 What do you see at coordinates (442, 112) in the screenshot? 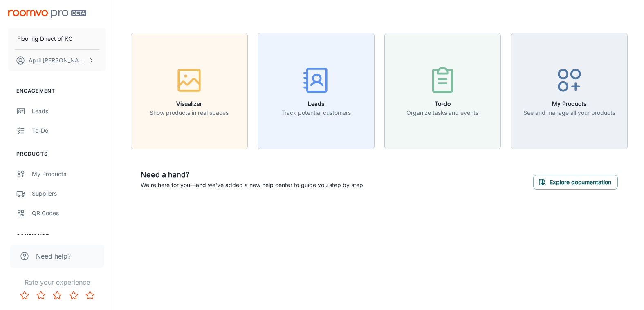
I see `p: Organize tasks and events` at bounding box center [442, 112].